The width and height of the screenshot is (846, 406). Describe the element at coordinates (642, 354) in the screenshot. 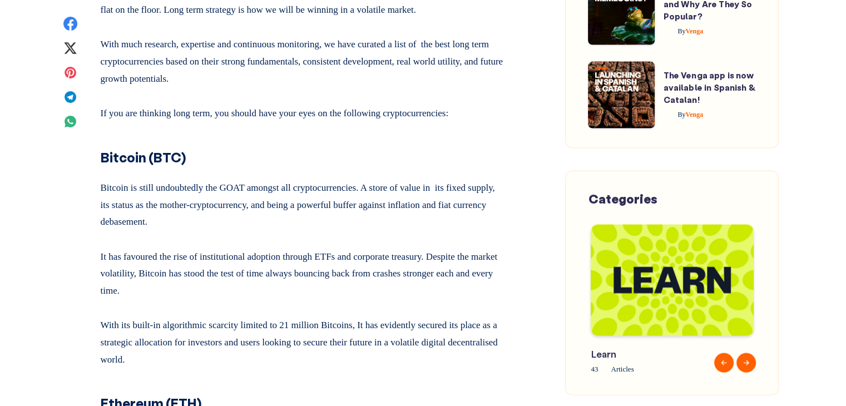

I see `span: Learn` at that location.